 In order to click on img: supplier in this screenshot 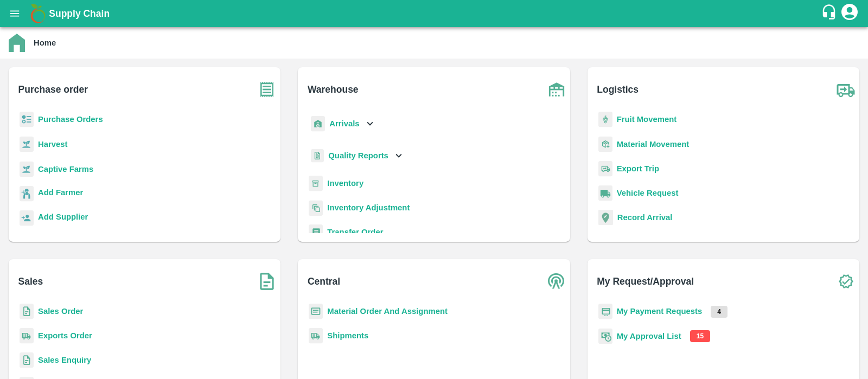, I will do `click(26, 218)`.